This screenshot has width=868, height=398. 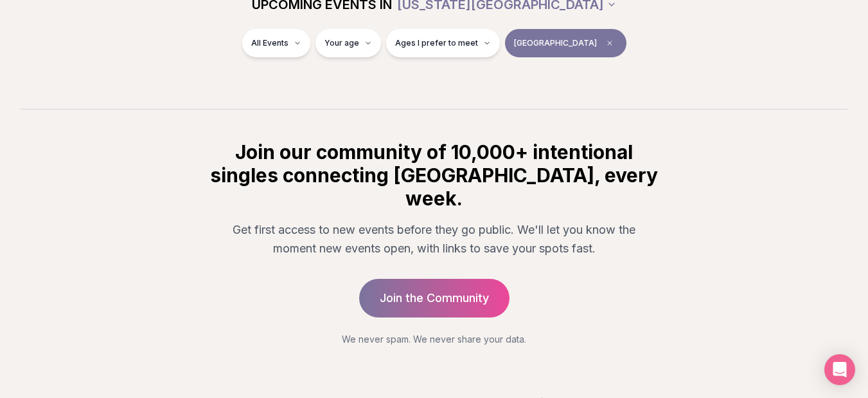 What do you see at coordinates (434, 239) in the screenshot?
I see `p: Get first access to new events before they go public. We'll let you know the moment new events op...` at bounding box center [434, 239].